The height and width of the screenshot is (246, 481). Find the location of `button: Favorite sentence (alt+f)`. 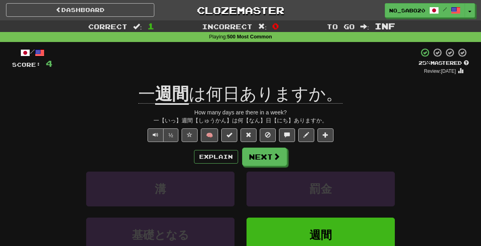

button: Favorite sentence (alt+f) is located at coordinates (190, 135).